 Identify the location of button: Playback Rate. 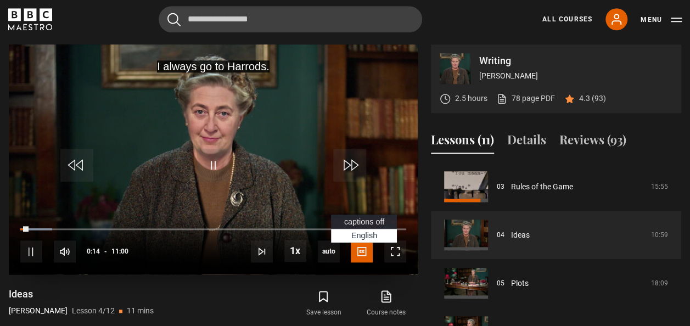
(295, 251).